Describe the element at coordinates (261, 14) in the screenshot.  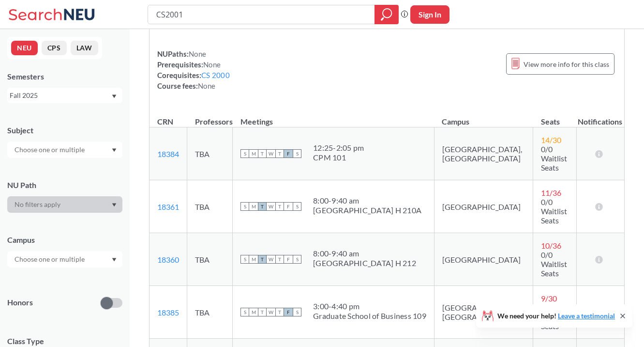
I see `input: Class, professor, course number, "phrase"` at that location.